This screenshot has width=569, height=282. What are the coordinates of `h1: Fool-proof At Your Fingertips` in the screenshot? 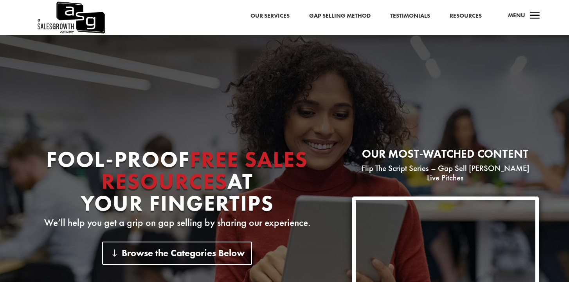 It's located at (177, 183).